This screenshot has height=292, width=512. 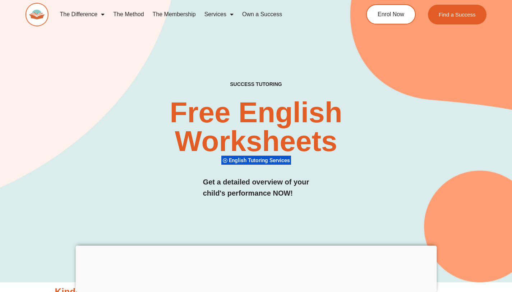 What do you see at coordinates (262, 14) in the screenshot?
I see `a: Own a Success` at bounding box center [262, 14].